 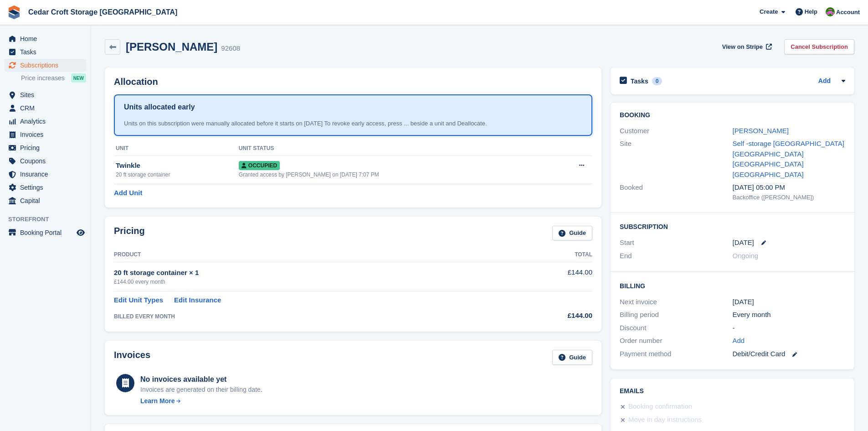 I want to click on div: 0, so click(x=657, y=81).